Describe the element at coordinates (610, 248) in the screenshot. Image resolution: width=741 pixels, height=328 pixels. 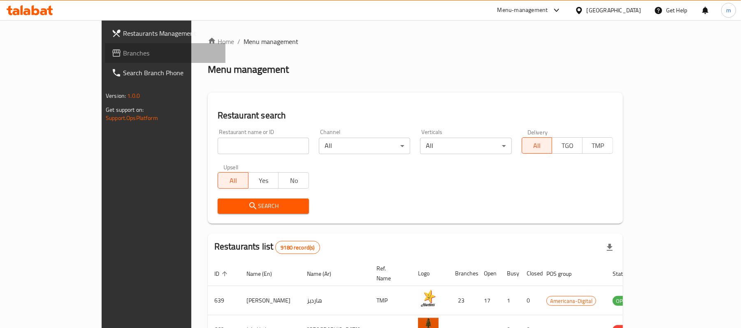
I see `div: Export file` at that location.